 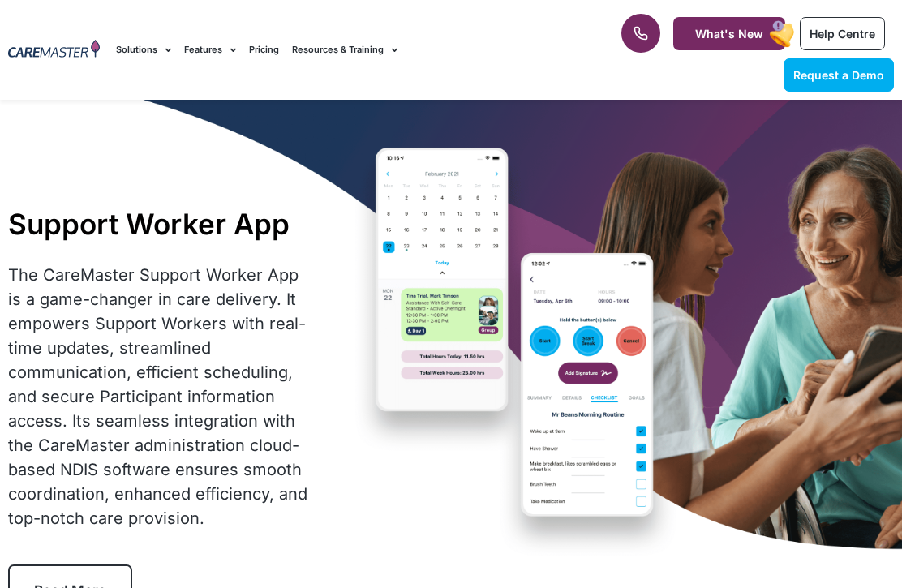 I want to click on a: Pricing, so click(x=264, y=49).